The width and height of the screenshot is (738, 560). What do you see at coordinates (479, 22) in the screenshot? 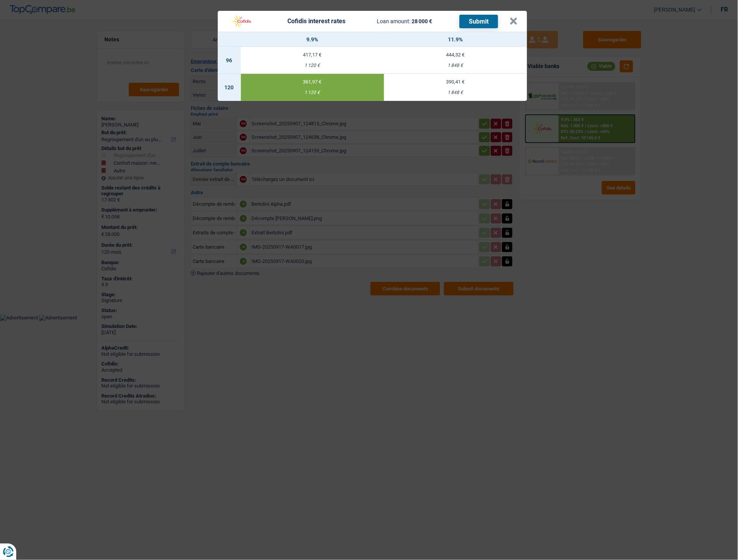
I see `button: Submit` at bounding box center [479, 22].